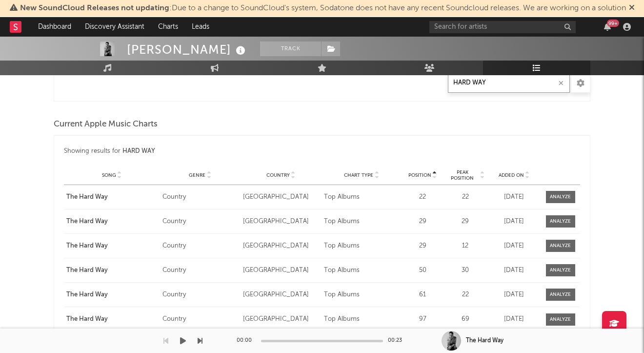 This screenshot has height=353, width=644. I want to click on span: Country, so click(278, 175).